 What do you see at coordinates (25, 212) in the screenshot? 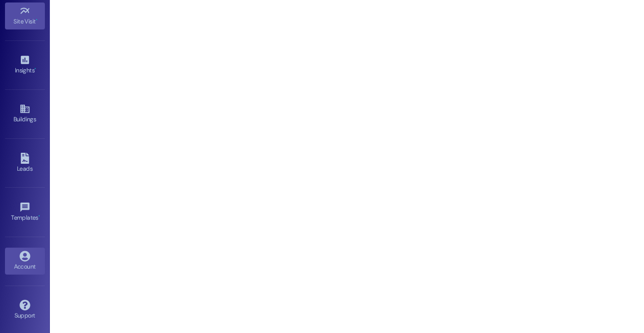
I see `a: Templates •` at bounding box center [25, 212].